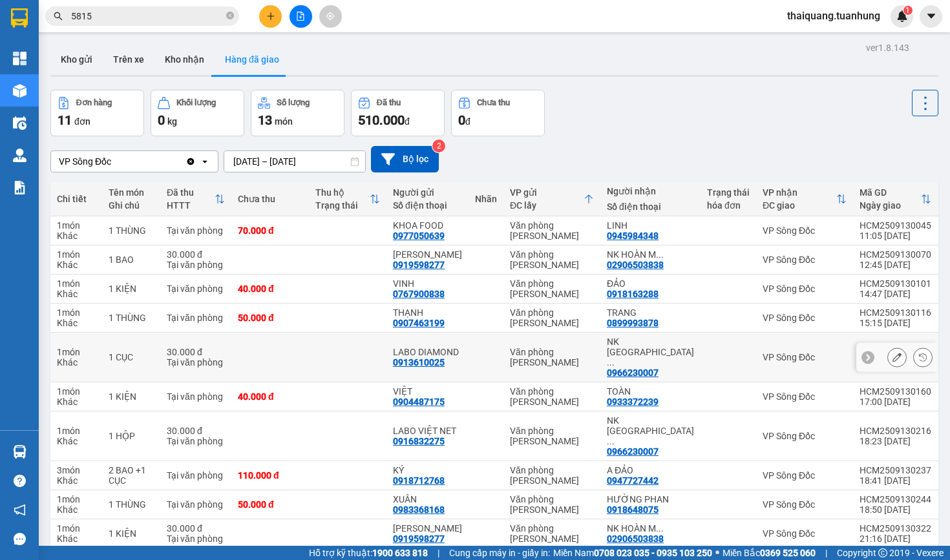 The image size is (950, 560). Describe the element at coordinates (500, 553) in the screenshot. I see `span: Cung cấp máy in - giấy in:` at that location.